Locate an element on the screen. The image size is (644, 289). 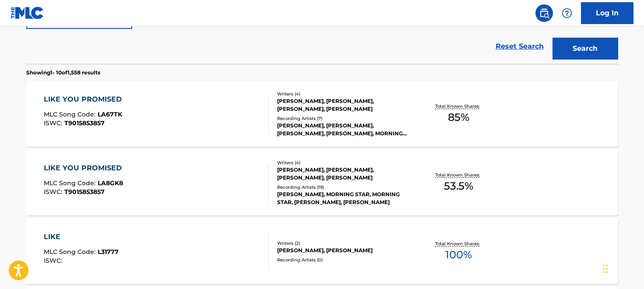
div: Help is located at coordinates (567, 13).